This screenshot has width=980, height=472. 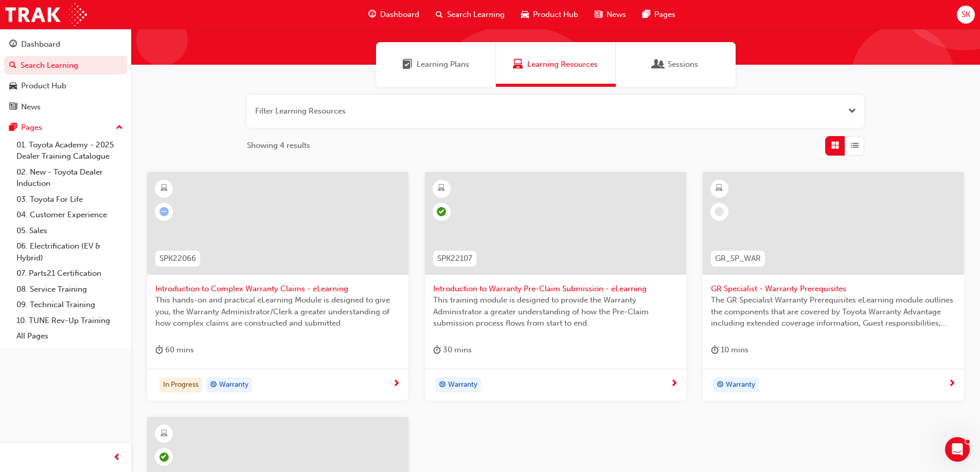 What do you see at coordinates (65, 76) in the screenshot?
I see `button: DashboardSearch LearningProduct HubNews` at bounding box center [65, 76].